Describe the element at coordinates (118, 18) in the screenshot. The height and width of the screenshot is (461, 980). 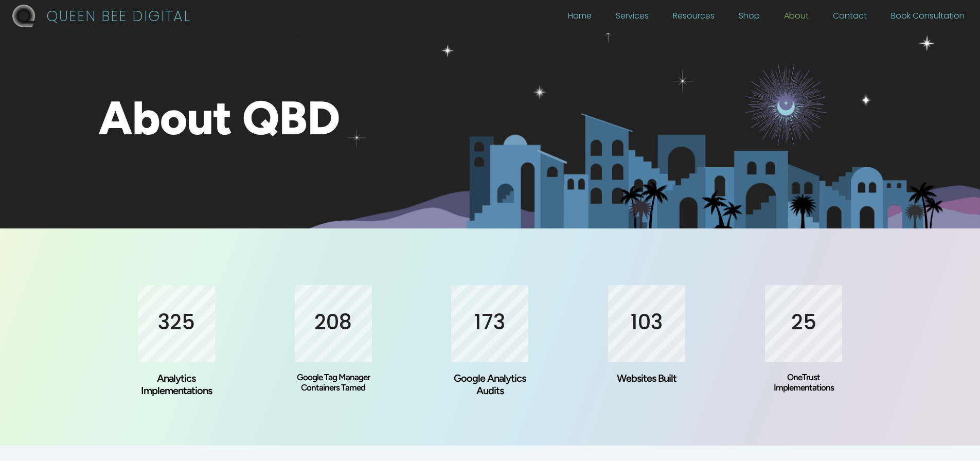
I see `p: QUEEN BEE DIGITAL` at that location.